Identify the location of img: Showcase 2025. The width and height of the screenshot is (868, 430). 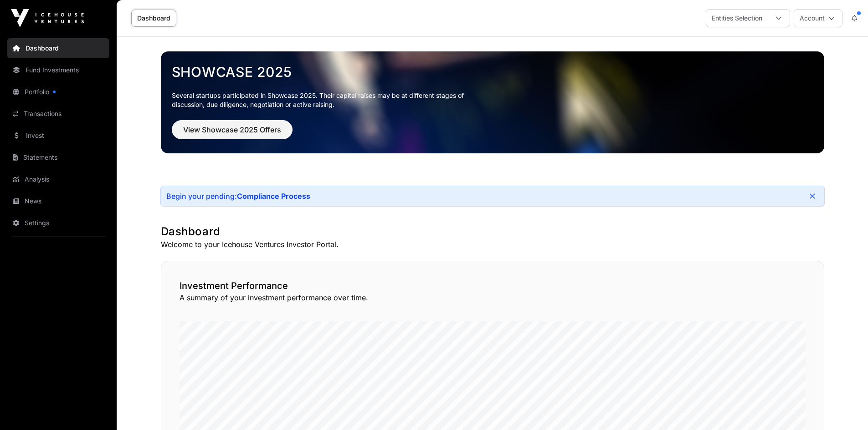
(493, 102).